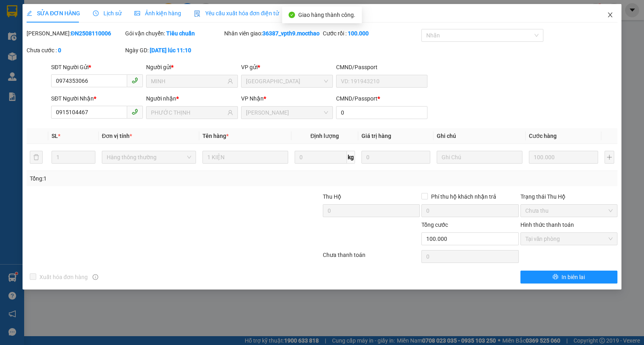 The height and width of the screenshot is (345, 644). I want to click on span: check-circle, so click(292, 15).